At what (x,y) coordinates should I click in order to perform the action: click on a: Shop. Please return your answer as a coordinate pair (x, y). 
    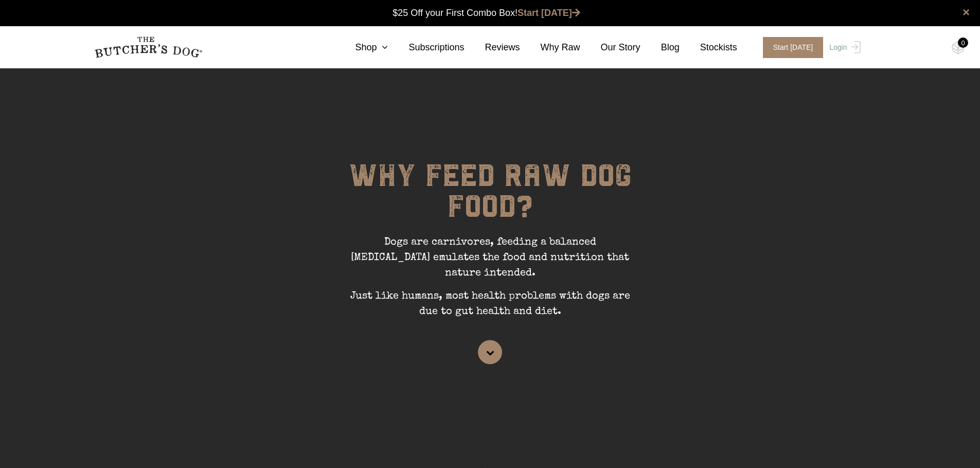
    Looking at the image, I should click on (361, 47).